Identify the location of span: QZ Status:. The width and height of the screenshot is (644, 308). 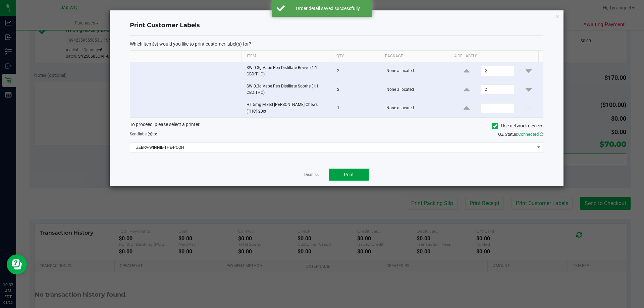
(521, 134).